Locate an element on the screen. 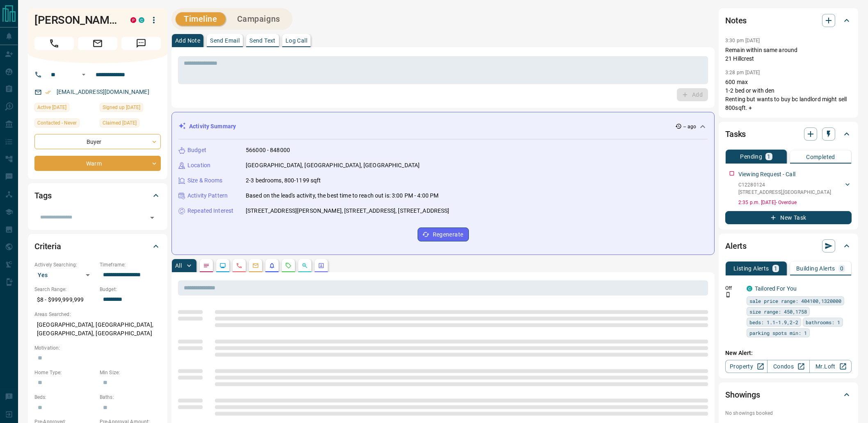 This screenshot has width=868, height=423. p: Budget is located at coordinates (197, 150).